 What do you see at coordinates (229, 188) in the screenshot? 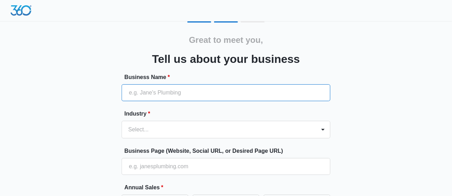
I see `label: Annual Sales` at bounding box center [229, 188].